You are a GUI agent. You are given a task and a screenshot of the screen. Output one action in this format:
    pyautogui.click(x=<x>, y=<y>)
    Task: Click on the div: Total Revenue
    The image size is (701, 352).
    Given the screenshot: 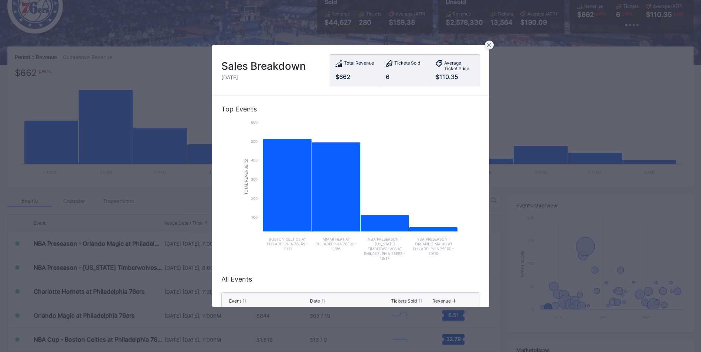 What is the action you would take?
    pyautogui.click(x=359, y=64)
    